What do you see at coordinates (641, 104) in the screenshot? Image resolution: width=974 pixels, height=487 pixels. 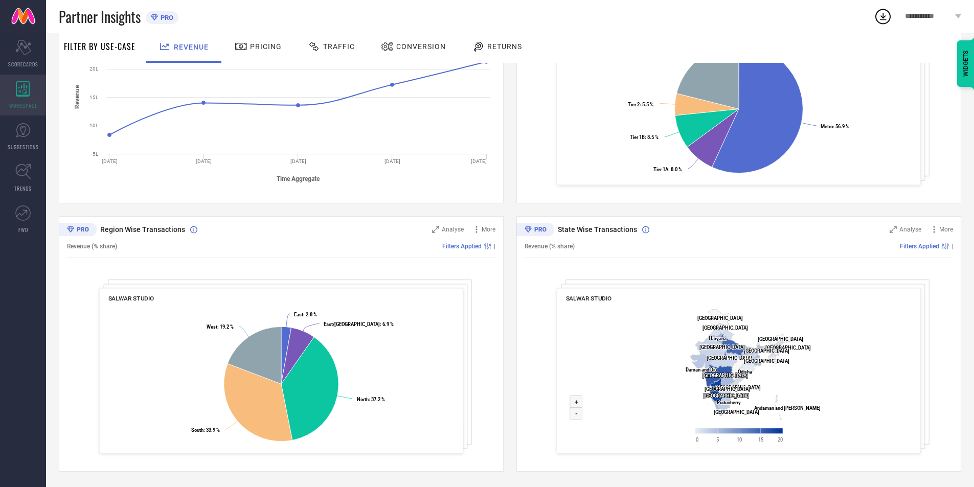 I see `text: : 5.5 %` at bounding box center [641, 104].